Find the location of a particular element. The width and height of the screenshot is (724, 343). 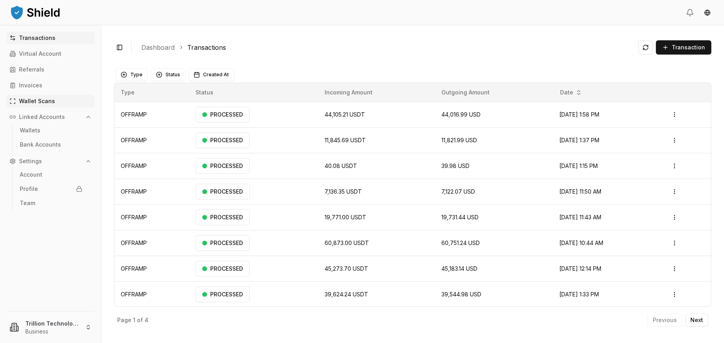

span: 11,845.69 USDT is located at coordinates (345, 140).